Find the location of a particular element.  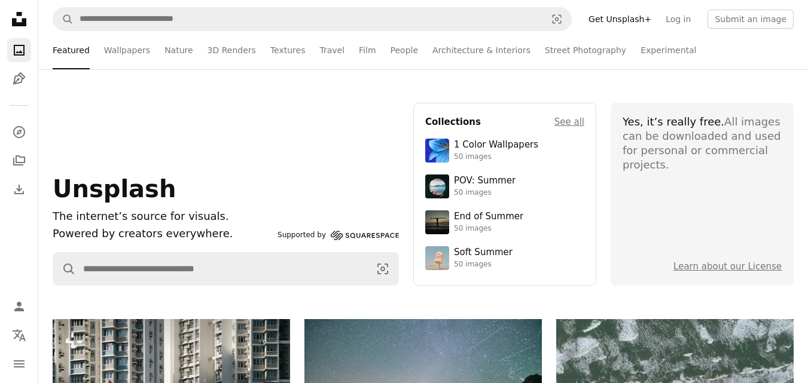

a: Nature is located at coordinates (178, 50).